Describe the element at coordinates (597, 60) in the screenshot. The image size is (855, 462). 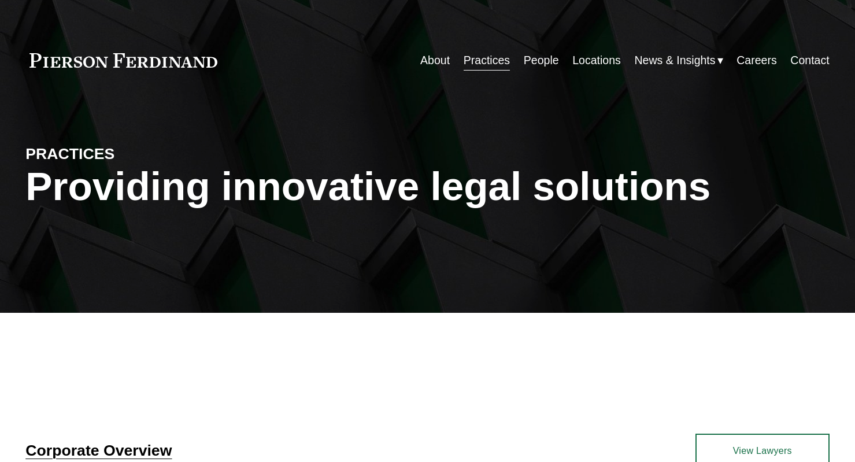
I see `a: Locations` at that location.